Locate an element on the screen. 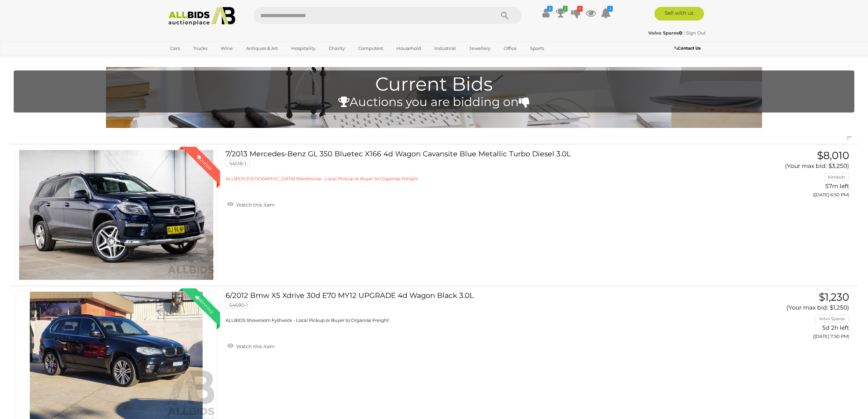 This screenshot has height=419, width=868. a: Charity is located at coordinates (337, 48).